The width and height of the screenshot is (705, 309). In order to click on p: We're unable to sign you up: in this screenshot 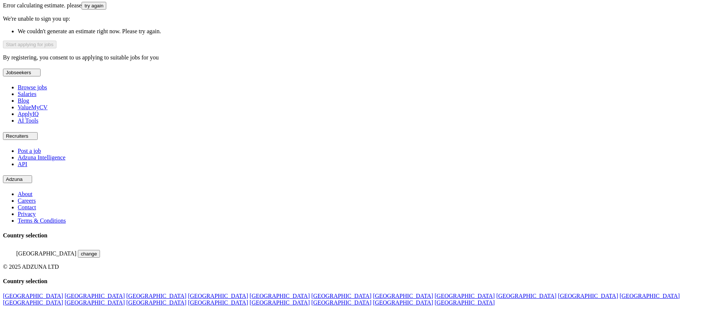, I will do `click(352, 19)`.